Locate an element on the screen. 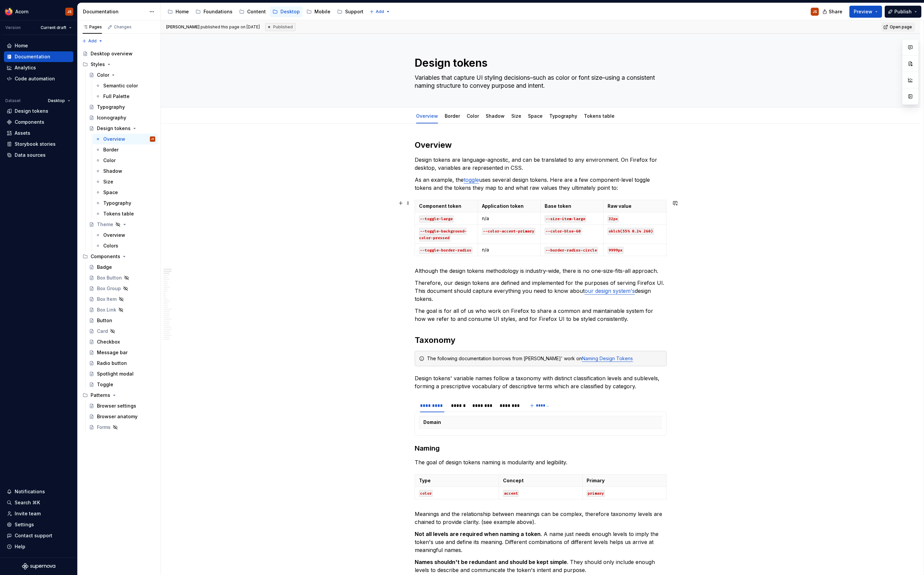 The height and width of the screenshot is (575, 924). button: Search ⌘K is located at coordinates (39, 502).